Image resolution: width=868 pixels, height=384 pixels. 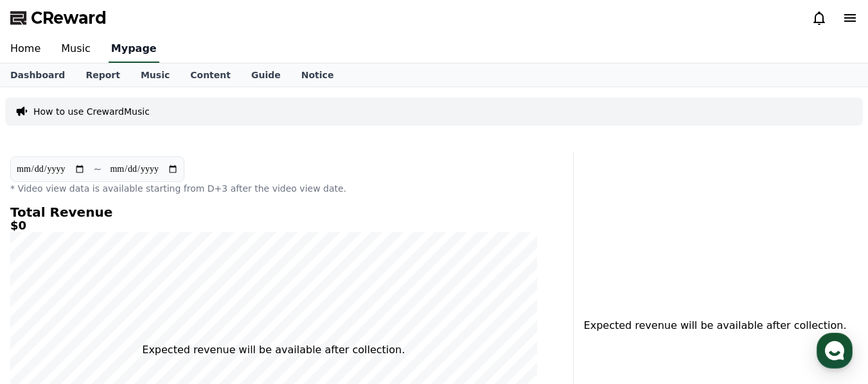 I want to click on a: Settings, so click(x=206, y=294).